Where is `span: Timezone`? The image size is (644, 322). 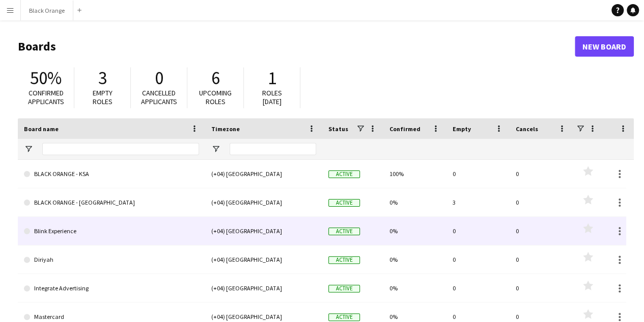
span: Timezone is located at coordinates (226, 129).